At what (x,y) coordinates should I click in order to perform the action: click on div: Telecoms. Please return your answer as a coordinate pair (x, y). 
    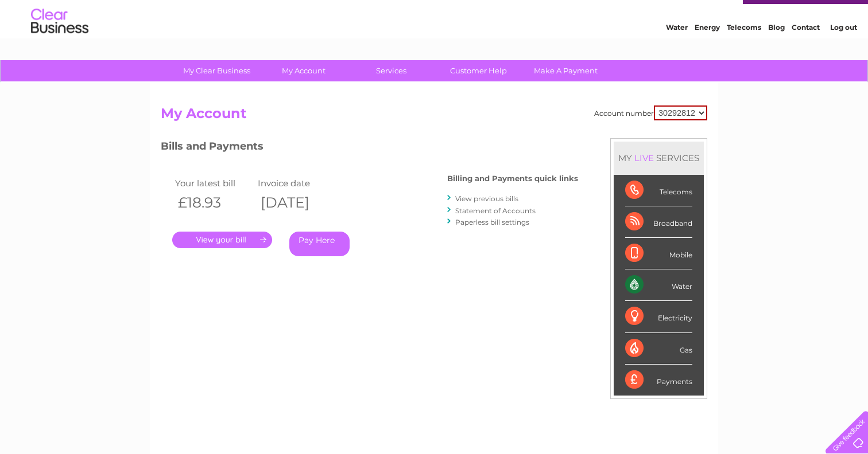
    Looking at the image, I should click on (659, 190).